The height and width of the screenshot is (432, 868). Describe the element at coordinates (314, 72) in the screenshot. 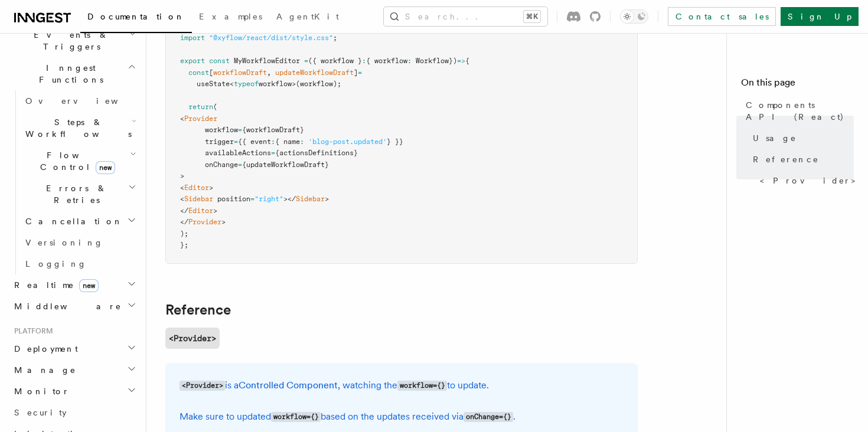

I see `span: updateWorkflowDraft` at that location.